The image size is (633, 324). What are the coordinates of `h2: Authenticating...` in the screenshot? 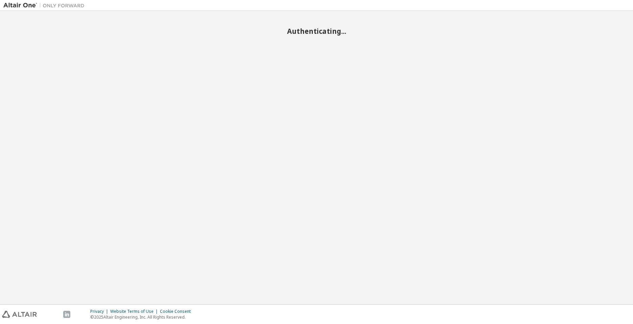 It's located at (316, 31).